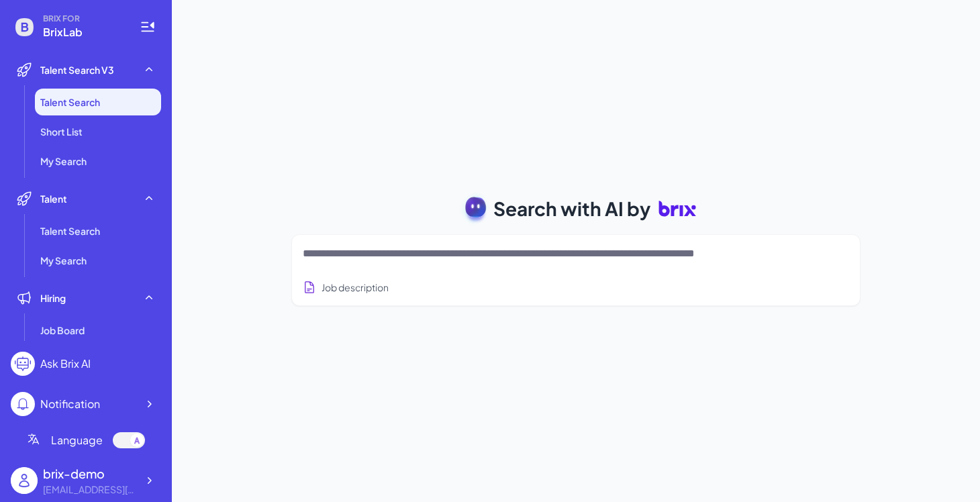  I want to click on span: BRIX FOR, so click(83, 19).